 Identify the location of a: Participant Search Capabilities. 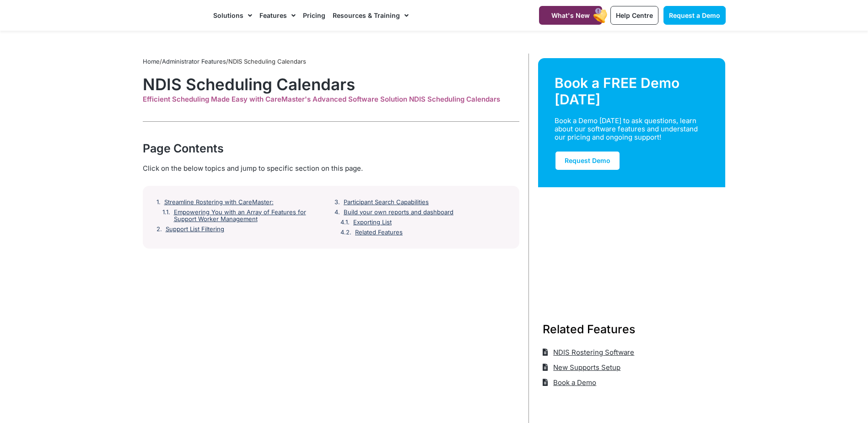
(386, 202).